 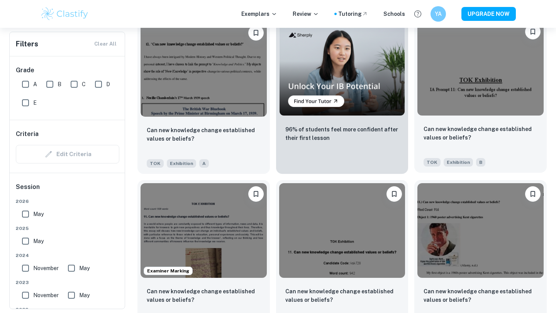 What do you see at coordinates (68, 309) in the screenshot?
I see `span: 2022` at bounding box center [68, 309].